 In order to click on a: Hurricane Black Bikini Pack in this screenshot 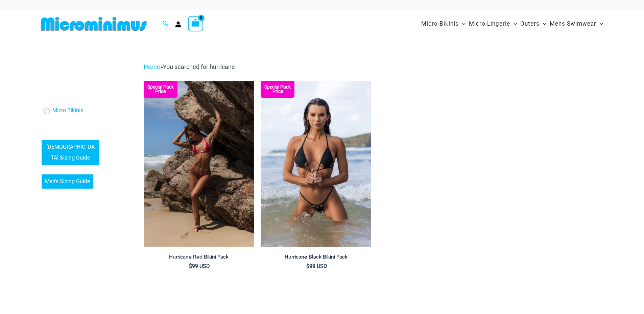, I will do `click(315, 258)`.